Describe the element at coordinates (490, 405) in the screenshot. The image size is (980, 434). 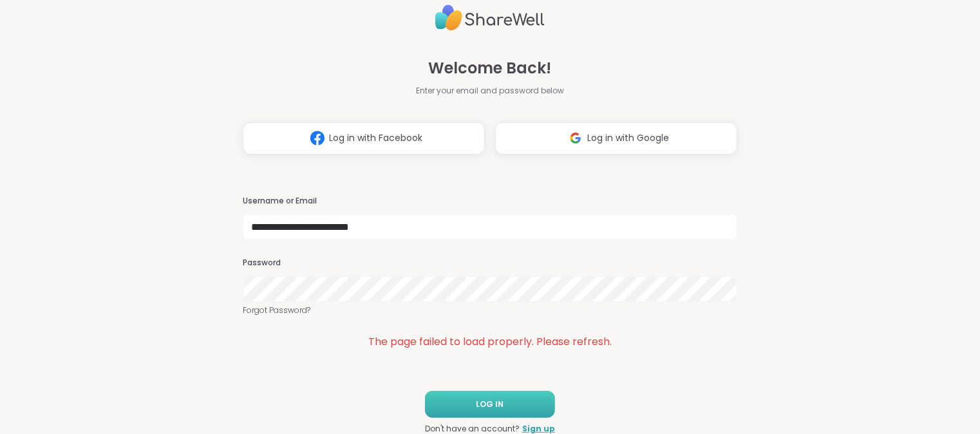
I see `button: LOG IN` at that location.